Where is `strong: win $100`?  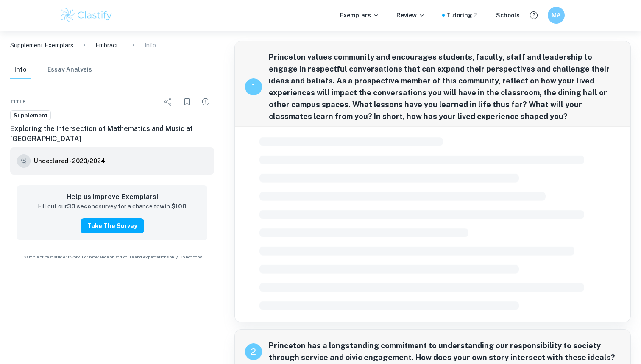 strong: win $100 is located at coordinates (173, 207).